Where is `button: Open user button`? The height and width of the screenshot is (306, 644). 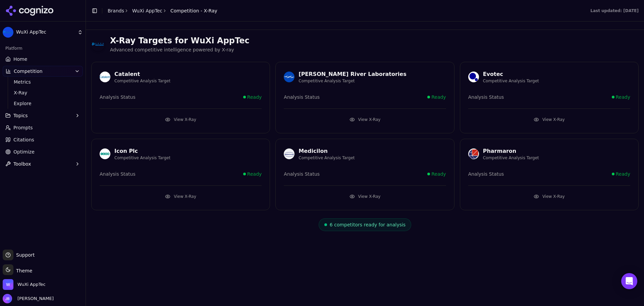 button: Open user button is located at coordinates (28, 299).